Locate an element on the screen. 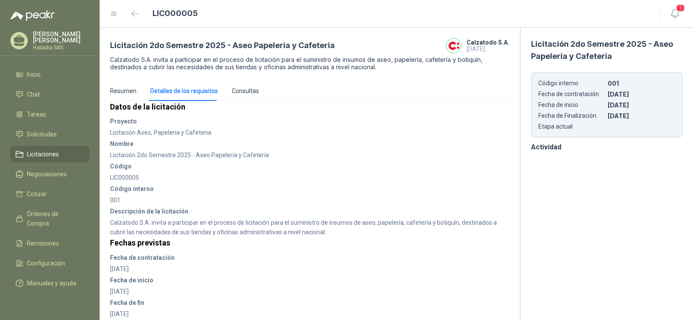  p: Habadia SAS is located at coordinates (61, 48).